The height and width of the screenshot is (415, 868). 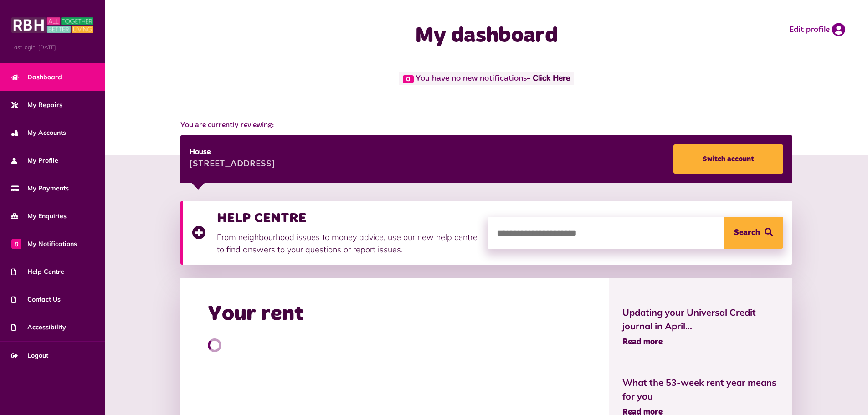 What do you see at coordinates (37, 105) in the screenshot?
I see `span: My Repairs` at bounding box center [37, 105].